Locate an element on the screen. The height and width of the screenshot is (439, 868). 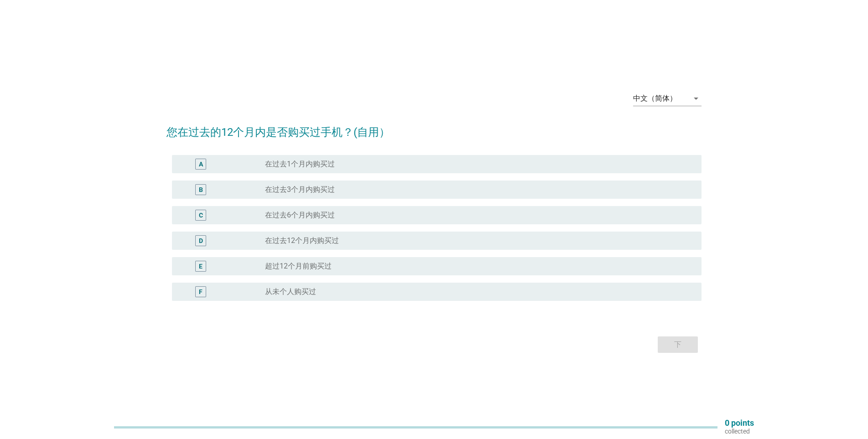
label: 在过去3个月内购买过 is located at coordinates (300, 190).